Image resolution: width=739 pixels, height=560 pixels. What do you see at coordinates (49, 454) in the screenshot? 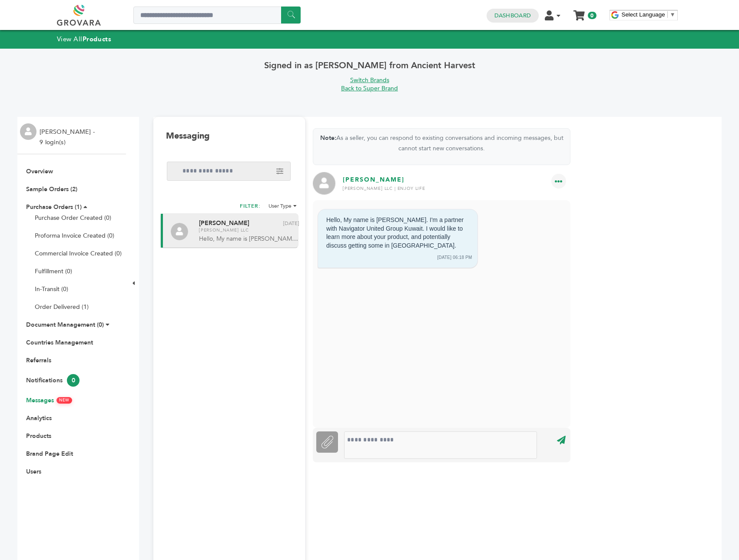
I see `a: Brand Page Edit` at bounding box center [49, 454].